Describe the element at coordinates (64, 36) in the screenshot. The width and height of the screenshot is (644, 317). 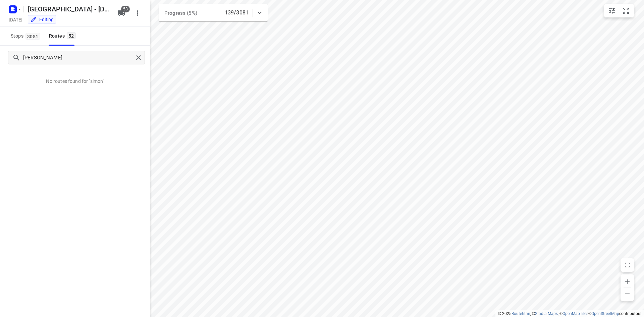
I see `div: Routes` at that location.